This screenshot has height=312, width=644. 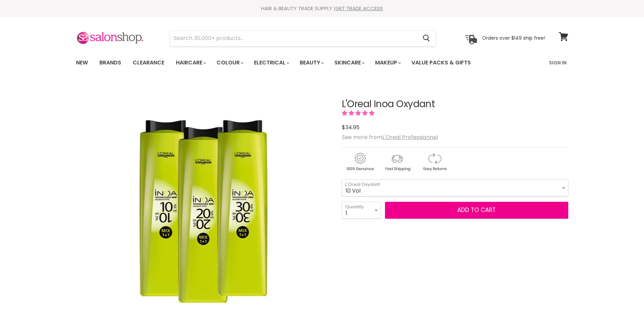 What do you see at coordinates (514, 38) in the screenshot?
I see `p: Orders over $149 ship free!` at bounding box center [514, 38].